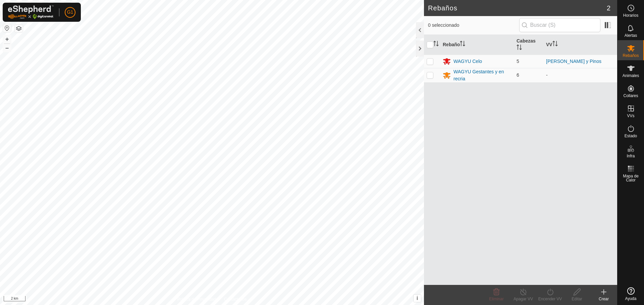  What do you see at coordinates (235, 299) in the screenshot?
I see `a: Contáctenos` at bounding box center [235, 299].